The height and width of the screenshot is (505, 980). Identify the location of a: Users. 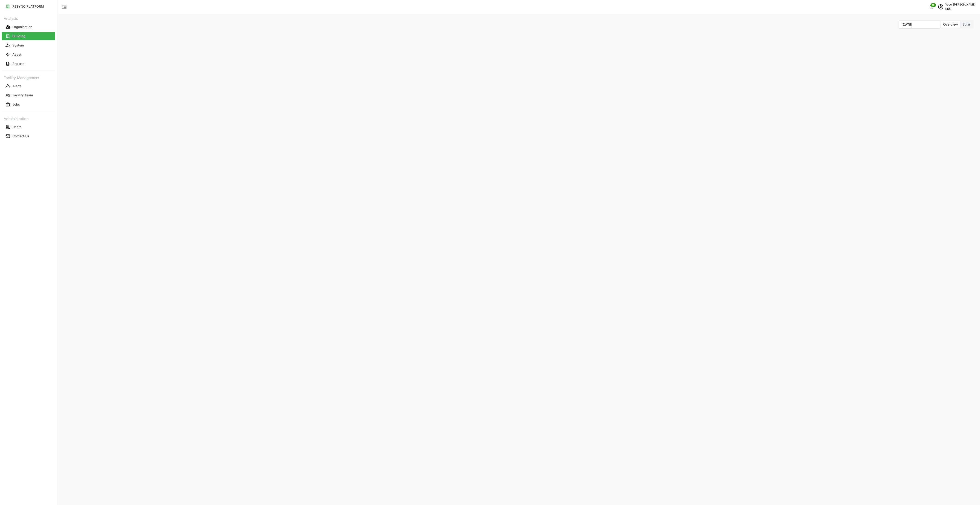
(28, 127).